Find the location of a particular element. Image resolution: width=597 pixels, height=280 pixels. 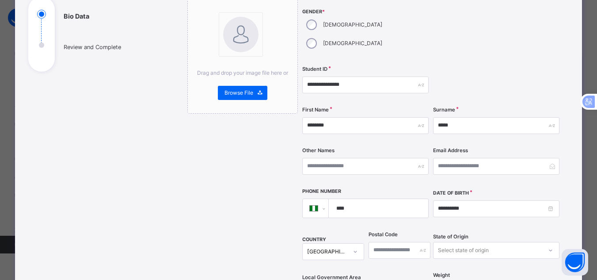

label: Other Names is located at coordinates (318, 150).